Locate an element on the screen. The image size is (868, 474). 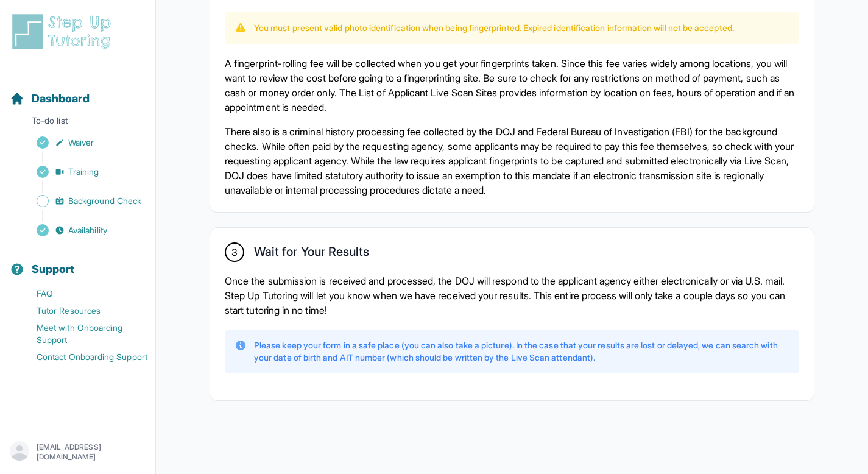
a: Availability is located at coordinates (82, 230).